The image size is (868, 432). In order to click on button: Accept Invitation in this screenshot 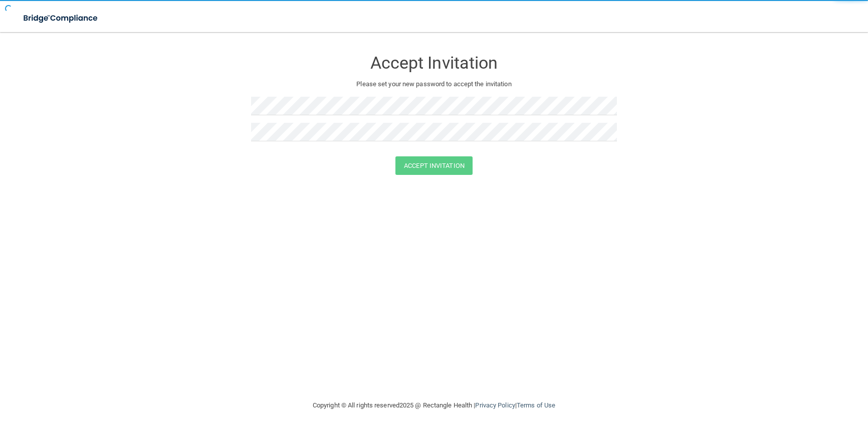, I will do `click(434, 165)`.